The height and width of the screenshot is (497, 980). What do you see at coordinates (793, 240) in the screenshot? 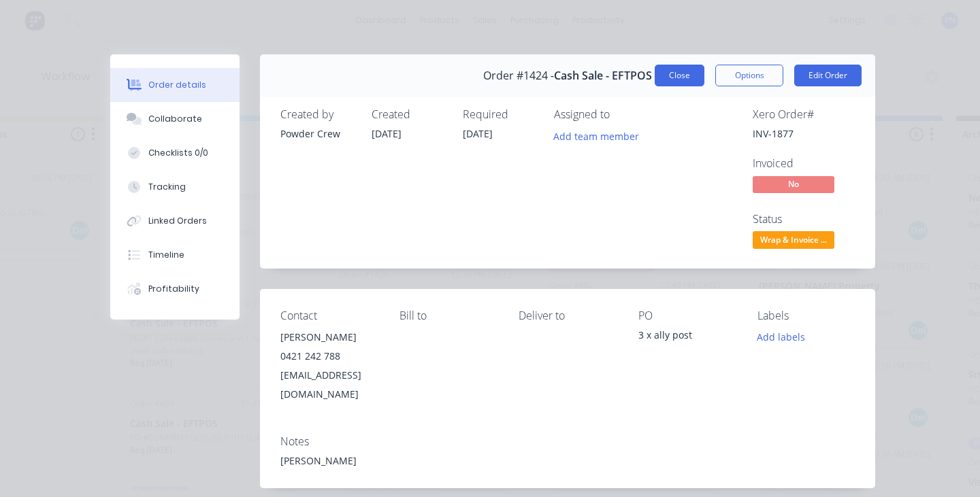
I see `span: Wrap & Invoice ...` at bounding box center [793, 240].